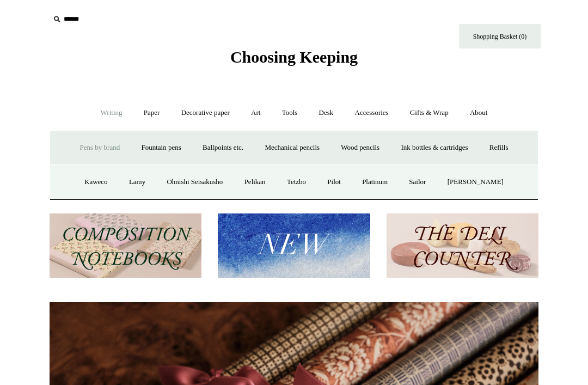 Image resolution: width=588 pixels, height=385 pixels. What do you see at coordinates (478, 112) in the screenshot?
I see `a: About` at bounding box center [478, 112].